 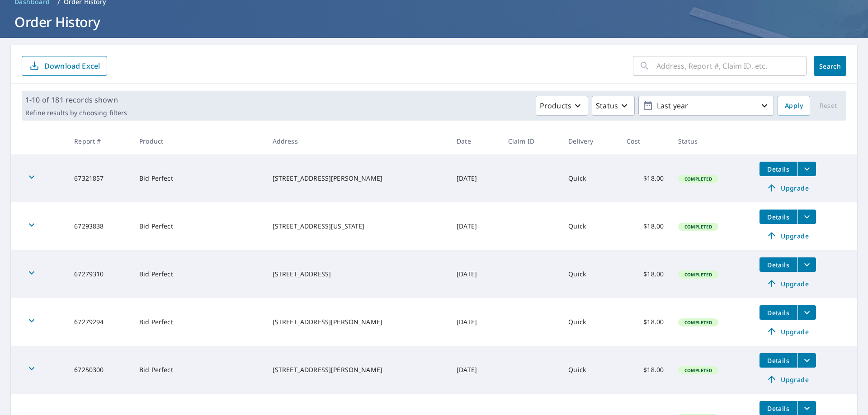 I want to click on p: Download Excel, so click(x=72, y=66).